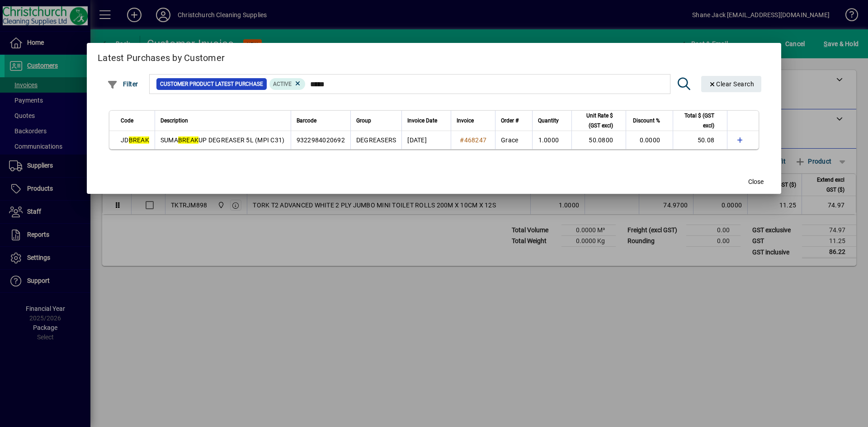 The height and width of the screenshot is (427, 868). I want to click on div: Order #, so click(514, 120).